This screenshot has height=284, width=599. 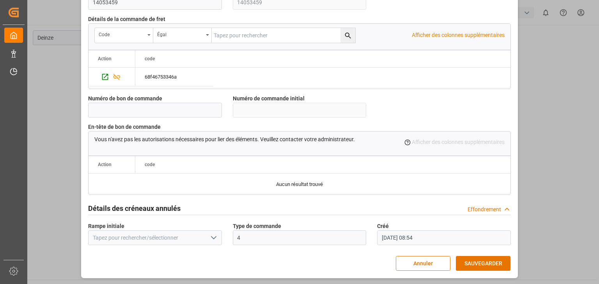 What do you see at coordinates (155, 238) in the screenshot?
I see `input: Tapez pour rechercher/sélectionner` at bounding box center [155, 238].